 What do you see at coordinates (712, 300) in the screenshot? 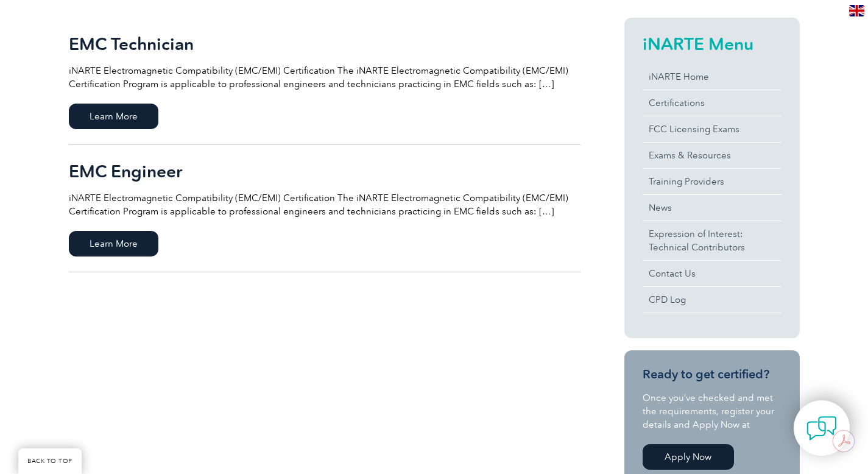
I see `a: CPD Log` at bounding box center [712, 300].